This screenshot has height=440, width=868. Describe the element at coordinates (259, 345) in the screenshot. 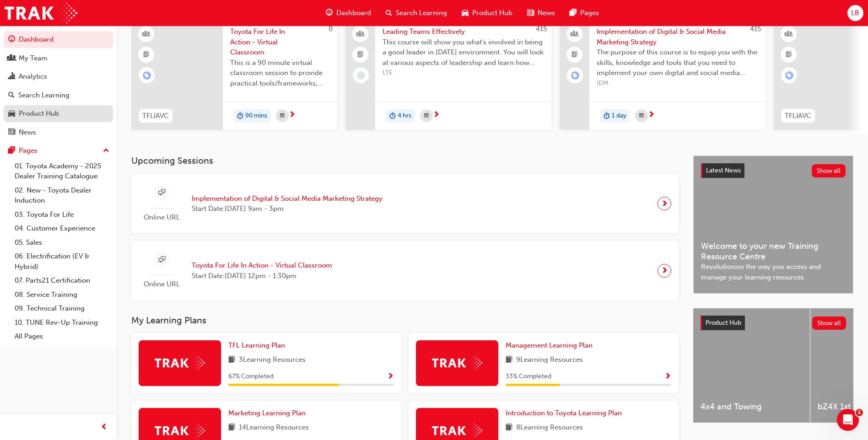

I see `a: TFL Learning Plan` at that location.